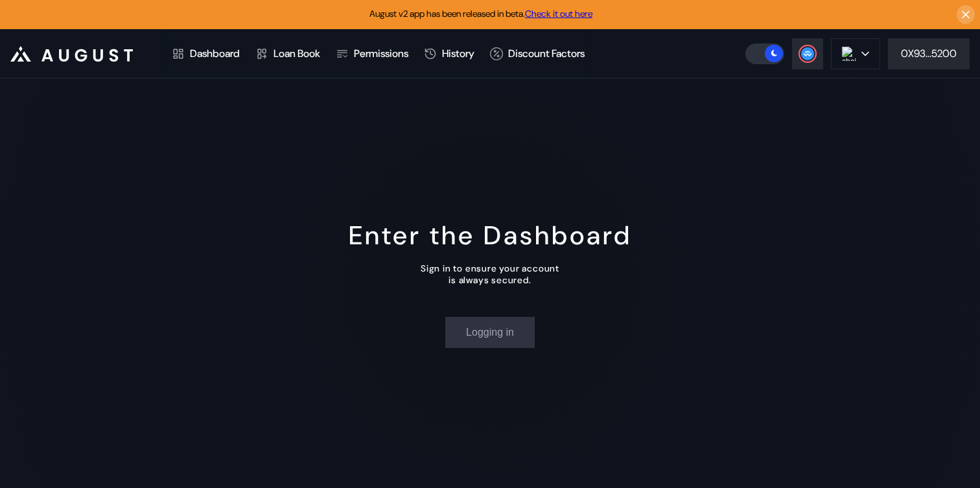 This screenshot has width=980, height=488. I want to click on button: Logging in, so click(490, 332).